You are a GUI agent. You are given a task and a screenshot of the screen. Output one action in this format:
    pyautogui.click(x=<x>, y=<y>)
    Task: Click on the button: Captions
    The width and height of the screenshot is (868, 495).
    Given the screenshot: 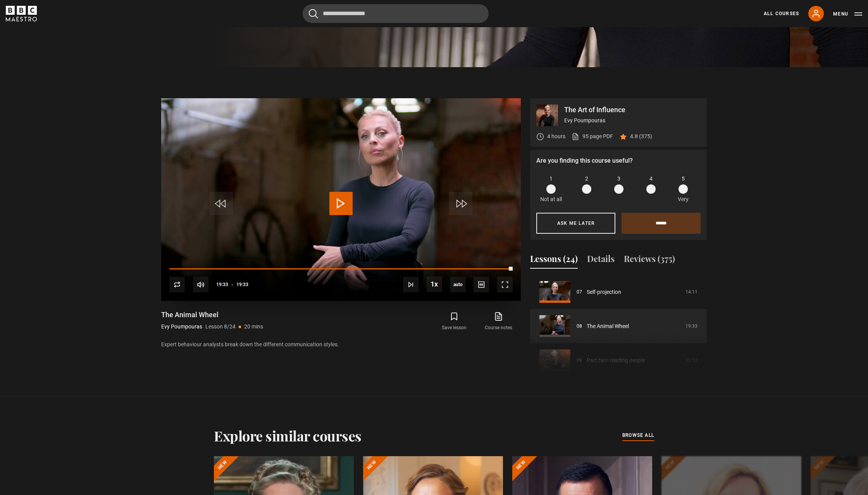 What is the action you would take?
    pyautogui.click(x=481, y=284)
    